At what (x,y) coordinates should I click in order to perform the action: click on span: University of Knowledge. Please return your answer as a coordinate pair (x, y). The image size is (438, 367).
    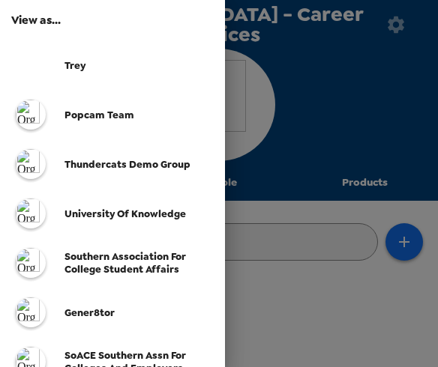
    Looking at the image, I should click on (125, 214).